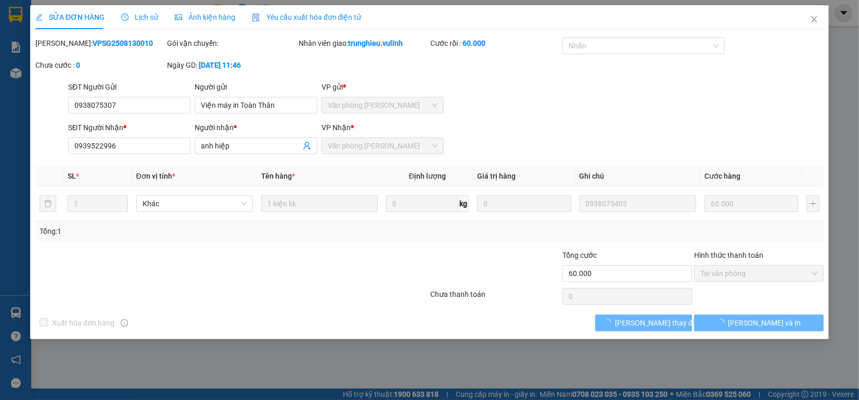  I want to click on b: trunghieu.vulinh, so click(375, 43).